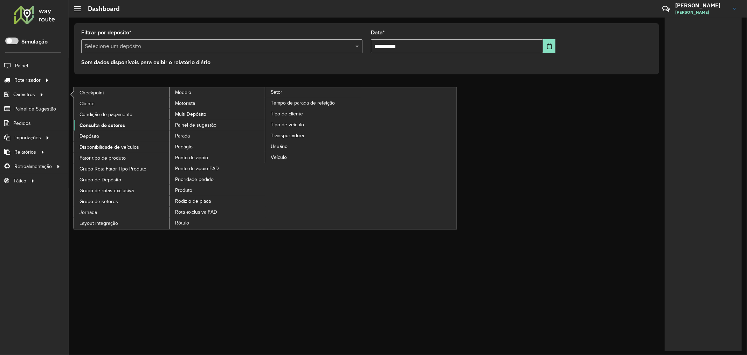  Describe the element at coordinates (191, 114) in the screenshot. I see `span: Multi Depósito` at that location.